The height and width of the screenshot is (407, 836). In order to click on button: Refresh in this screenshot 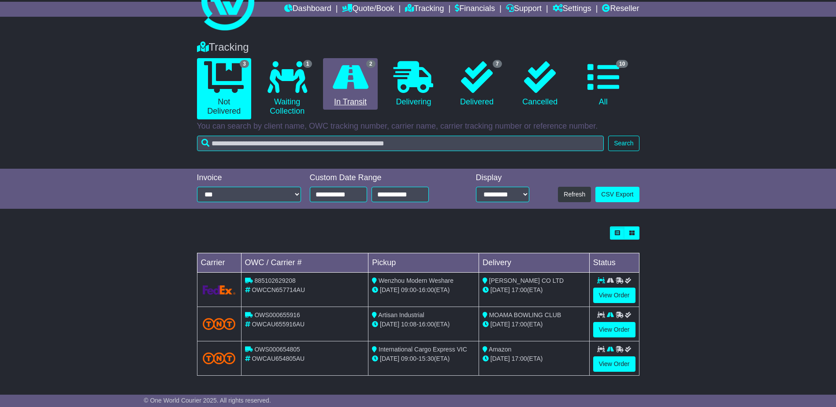, I will do `click(574, 194)`.